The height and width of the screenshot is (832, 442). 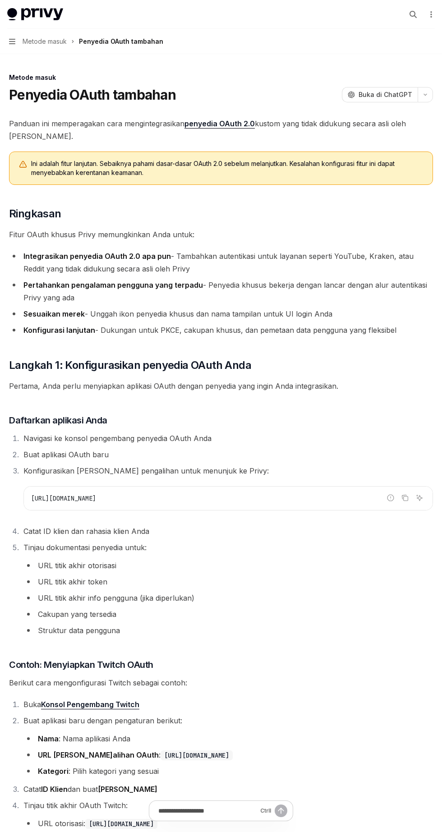 I want to click on font: Navigasi ke konsol pengembang penyedia OAuth Anda, so click(x=117, y=438).